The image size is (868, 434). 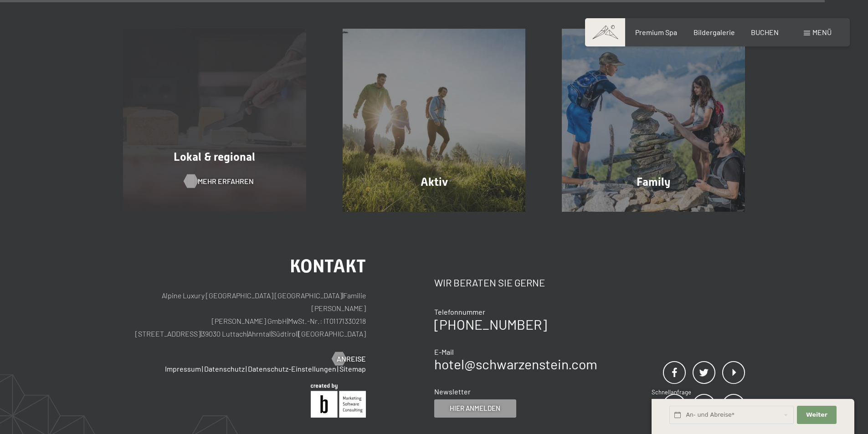 I want to click on span: Schnellanfrage, so click(x=671, y=392).